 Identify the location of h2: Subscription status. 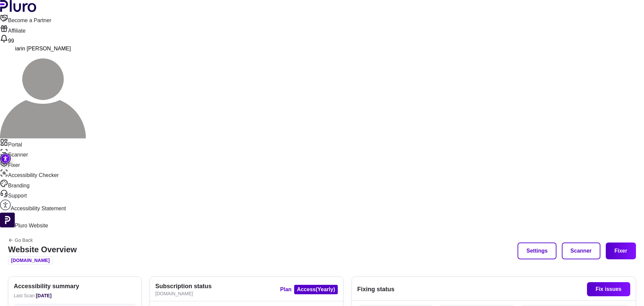
(214, 286).